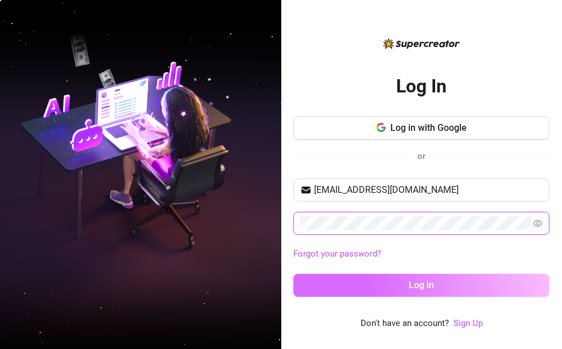  I want to click on span: eye, so click(538, 223).